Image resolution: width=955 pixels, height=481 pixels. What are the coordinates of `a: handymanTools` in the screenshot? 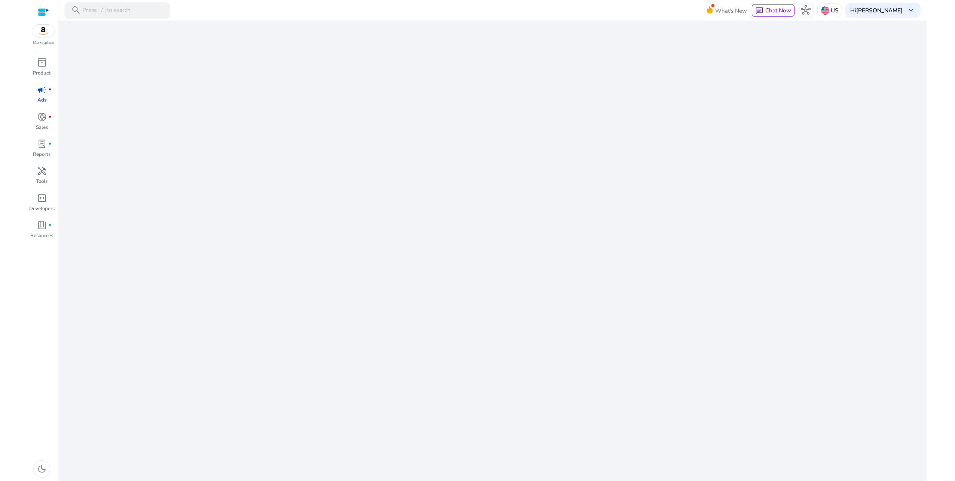 It's located at (42, 178).